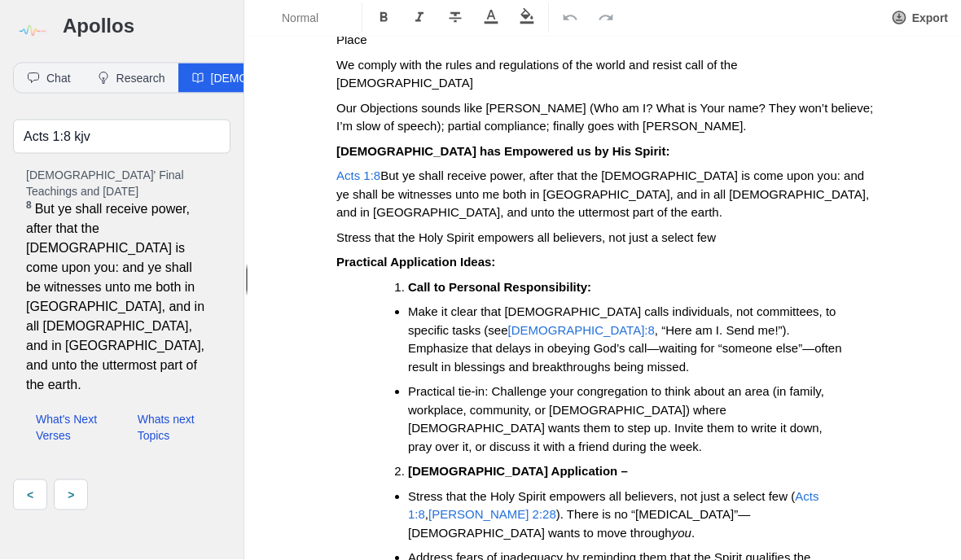 This screenshot has height=560, width=961. I want to click on span: Acts 1:8, so click(359, 176).